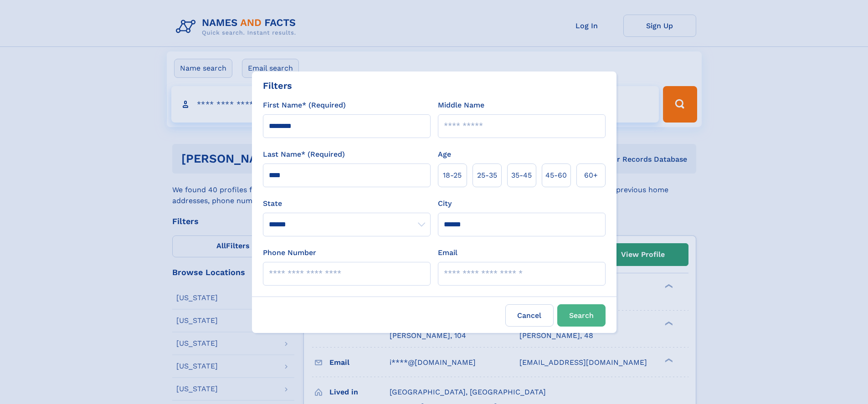 The width and height of the screenshot is (868, 404). What do you see at coordinates (461, 105) in the screenshot?
I see `label: Middle Name` at bounding box center [461, 105].